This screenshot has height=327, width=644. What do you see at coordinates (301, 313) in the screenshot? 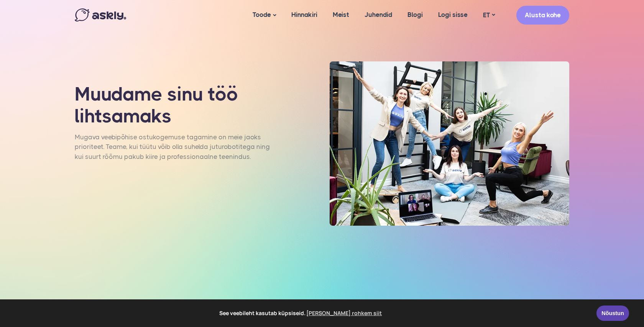
I see `span: See veebileht kasutab küpsiseid.` at bounding box center [301, 313].